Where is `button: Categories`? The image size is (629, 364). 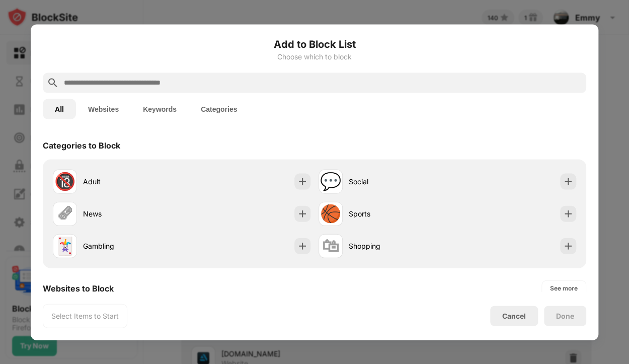
button: Categories is located at coordinates (219, 109).